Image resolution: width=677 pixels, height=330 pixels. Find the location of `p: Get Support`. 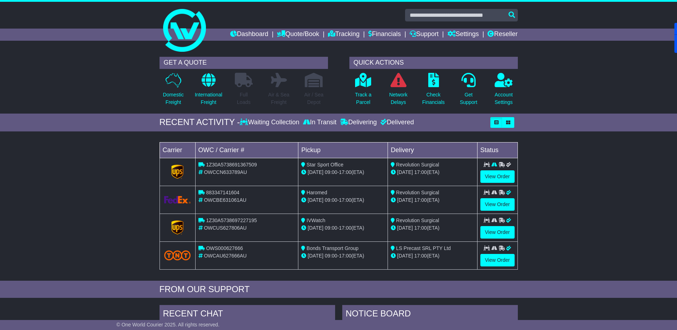

p: Get Support is located at coordinates (468, 99).